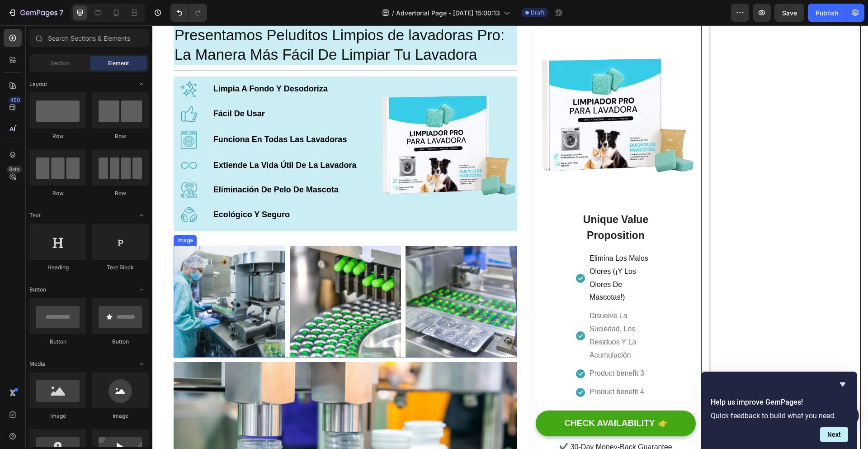 The height and width of the screenshot is (449, 868). I want to click on strong: Limpia A Fondo Y Desodoriza, so click(118, 63).